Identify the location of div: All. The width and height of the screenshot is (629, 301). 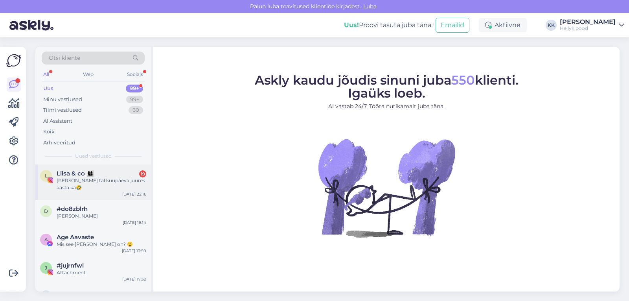
(46, 74).